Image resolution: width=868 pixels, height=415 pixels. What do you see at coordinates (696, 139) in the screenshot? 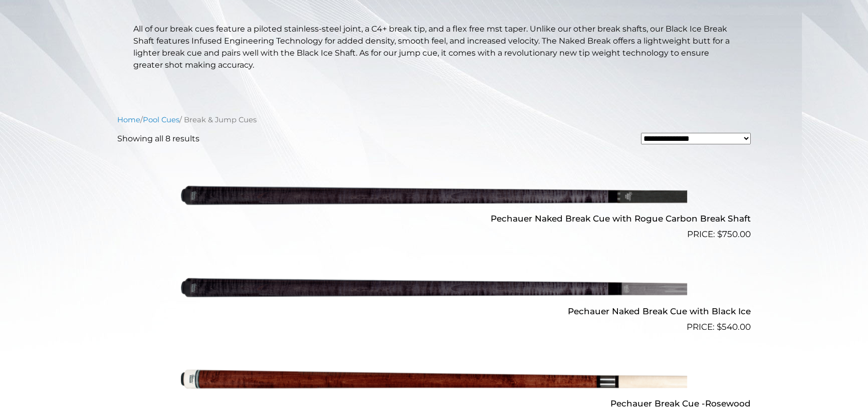
I see `select: Shop order` at bounding box center [696, 139].